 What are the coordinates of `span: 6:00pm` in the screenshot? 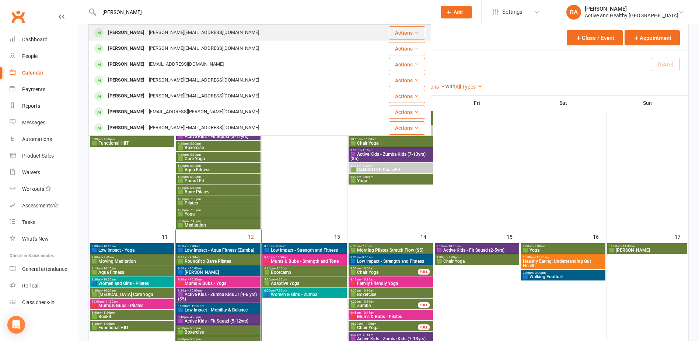 It's located at (391, 177).